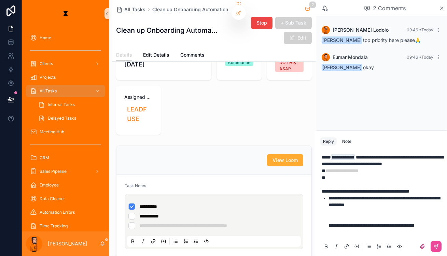  What do you see at coordinates (167, 30) in the screenshot?
I see `h1: Clean up Onboarding Automation` at bounding box center [167, 30].